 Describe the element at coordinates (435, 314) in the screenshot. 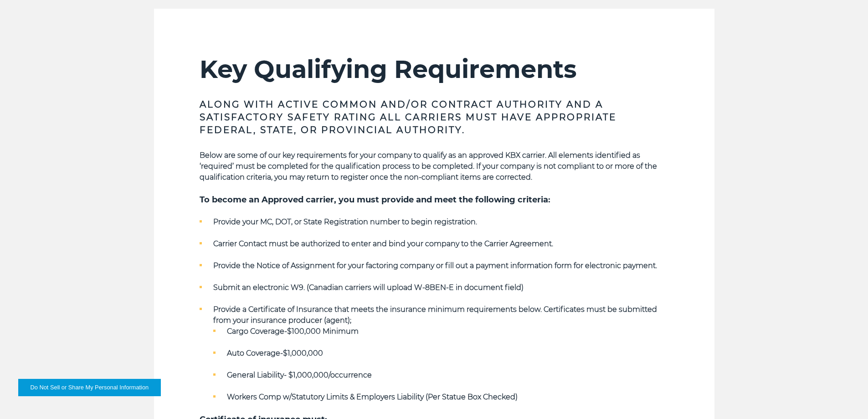

I see `strong: Provide a Certificate of Insurance that meets the insurance minimum requirements below. Certifica...` at that location.